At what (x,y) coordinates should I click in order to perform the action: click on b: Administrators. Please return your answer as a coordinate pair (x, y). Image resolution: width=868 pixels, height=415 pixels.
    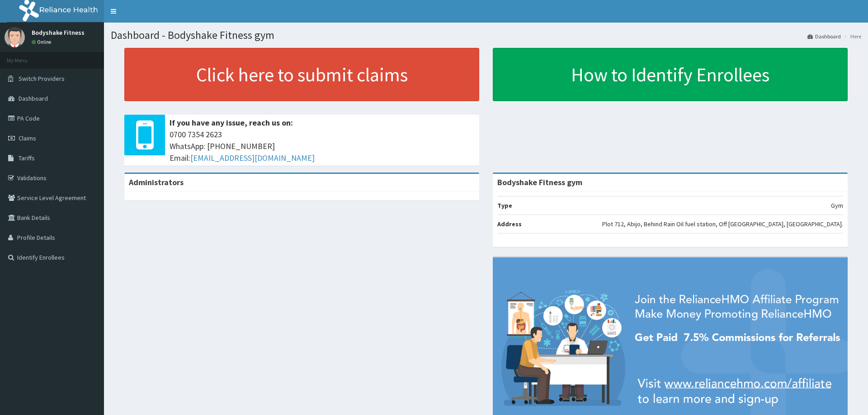
    Looking at the image, I should click on (156, 182).